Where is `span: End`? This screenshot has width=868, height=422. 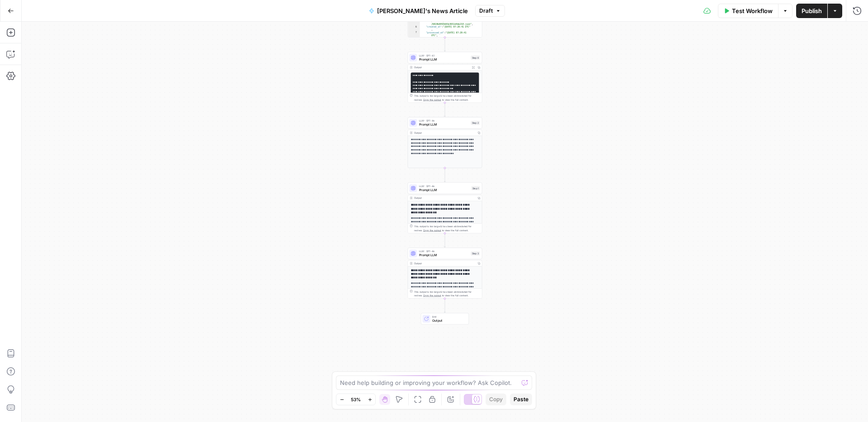
span: End is located at coordinates (448, 316).